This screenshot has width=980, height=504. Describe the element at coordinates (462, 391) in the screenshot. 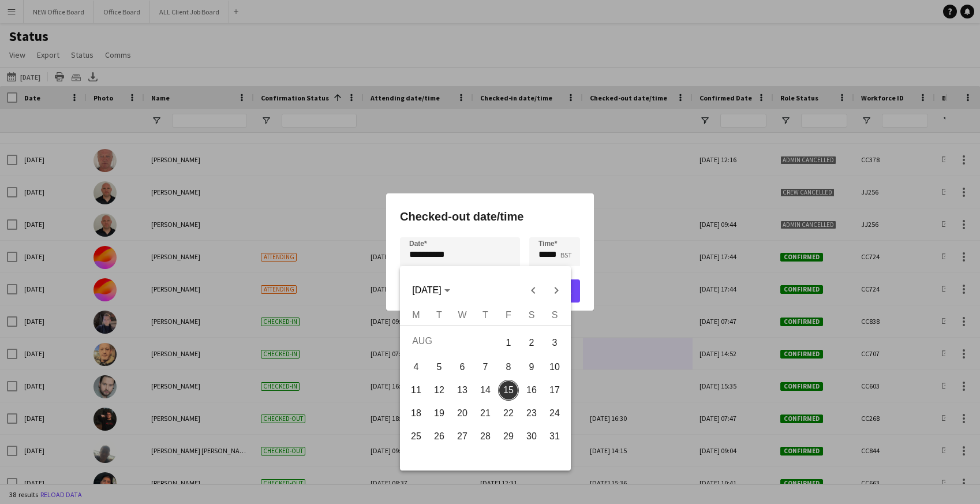

I see `button: 13-08-2025` at that location.